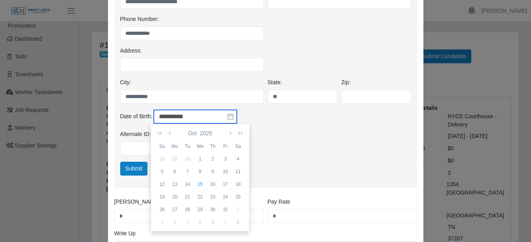  Describe the element at coordinates (213, 210) in the screenshot. I see `td: 2025-10-30` at that location.